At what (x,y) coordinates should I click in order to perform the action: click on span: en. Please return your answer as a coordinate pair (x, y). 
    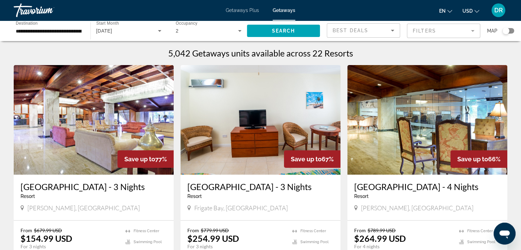
    Looking at the image, I should click on (442, 11).